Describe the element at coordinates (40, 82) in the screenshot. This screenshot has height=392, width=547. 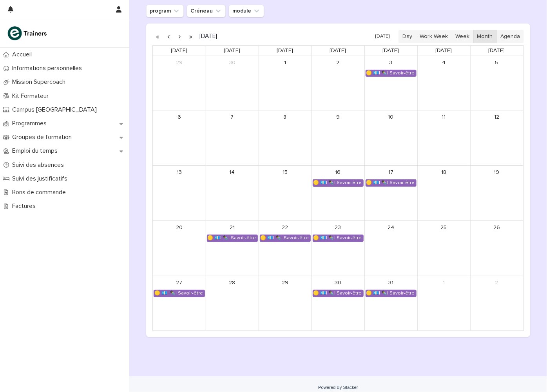
I see `p: Mission Supercoach` at that location.